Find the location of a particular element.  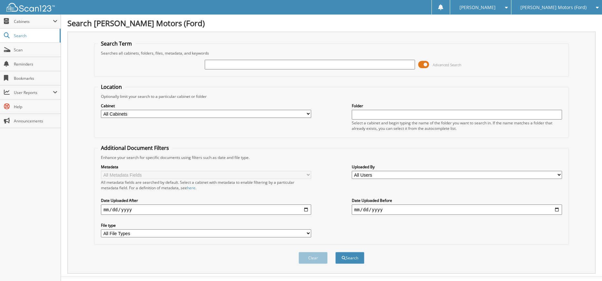

span: Bookmarks is located at coordinates (35, 78).